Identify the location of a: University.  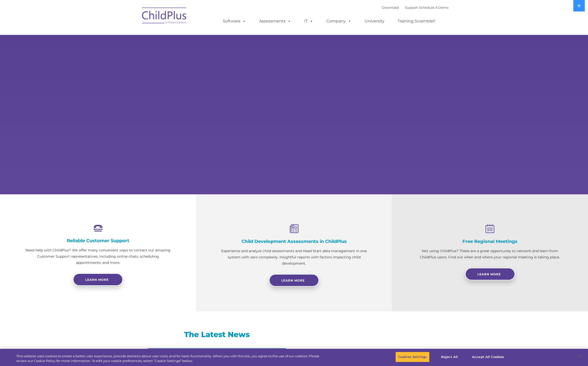
(375, 21).